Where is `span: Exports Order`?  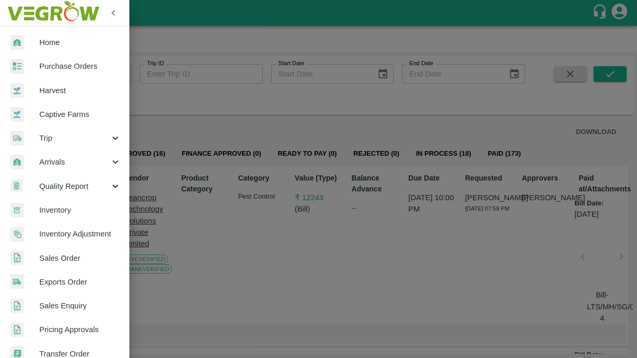
span: Exports Order is located at coordinates (80, 282).